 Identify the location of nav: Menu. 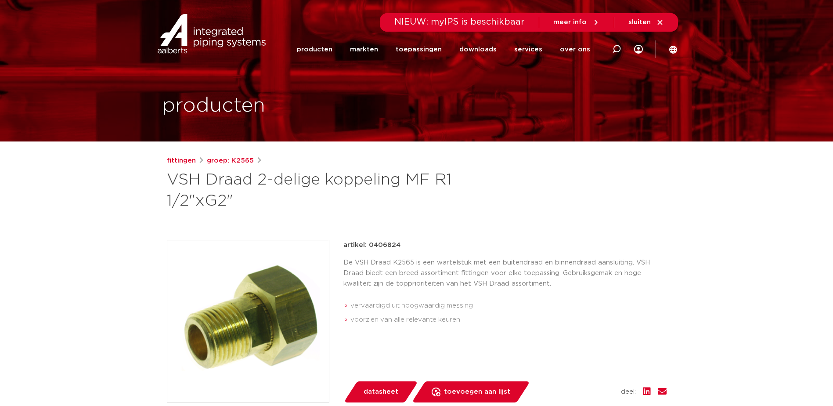
(443, 49).